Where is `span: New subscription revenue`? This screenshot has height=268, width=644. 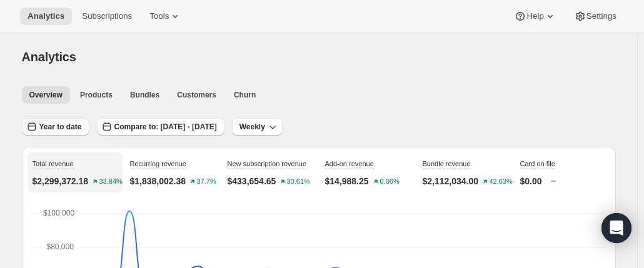
span: New subscription revenue is located at coordinates (267, 164).